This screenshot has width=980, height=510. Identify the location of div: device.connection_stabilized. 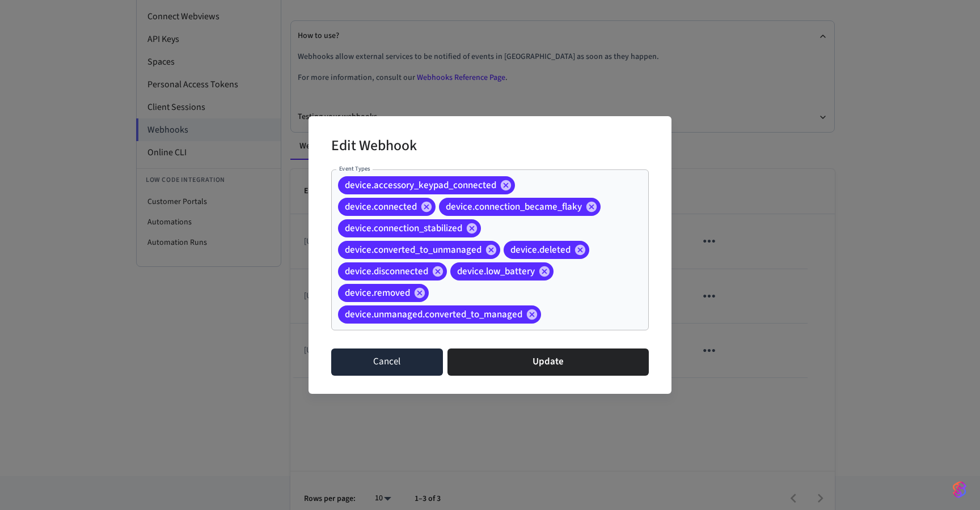
(410, 228).